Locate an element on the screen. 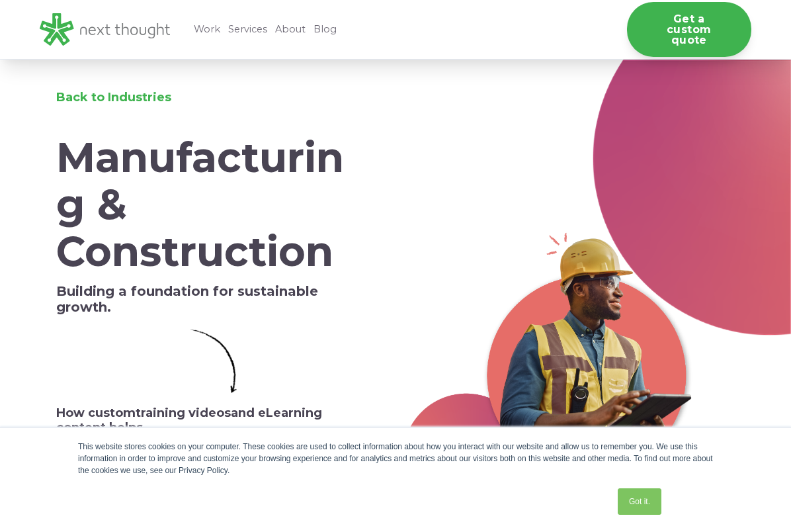 The height and width of the screenshot is (532, 791). div: This website stores cookies on your computer. These cookies are used to collect information about... is located at coordinates (396, 459).